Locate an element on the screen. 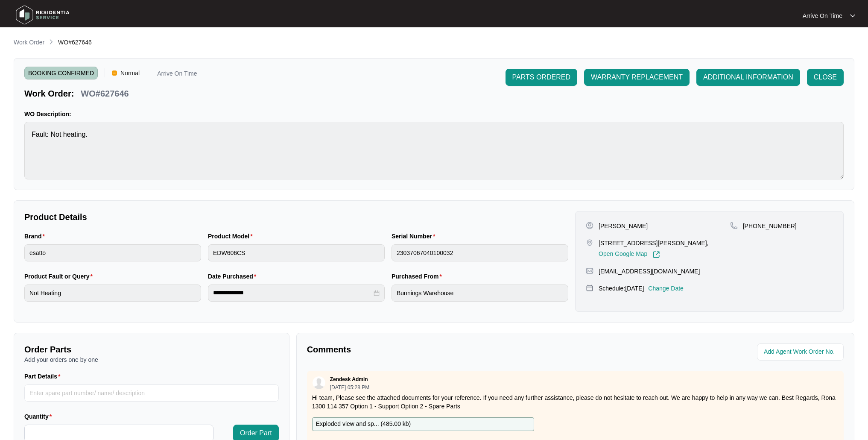 The image size is (868, 440). p: Work Order: is located at coordinates (49, 94).